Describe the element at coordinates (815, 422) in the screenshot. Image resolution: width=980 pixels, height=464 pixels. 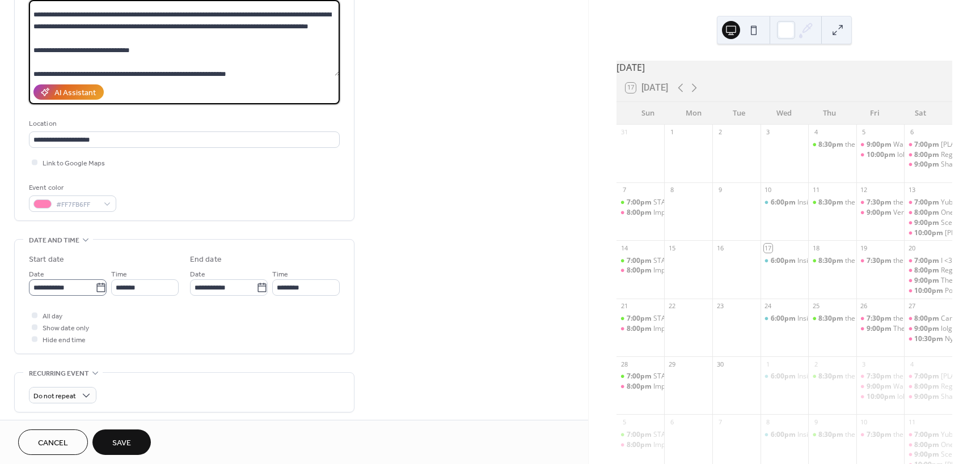
I see `div: 9` at that location.